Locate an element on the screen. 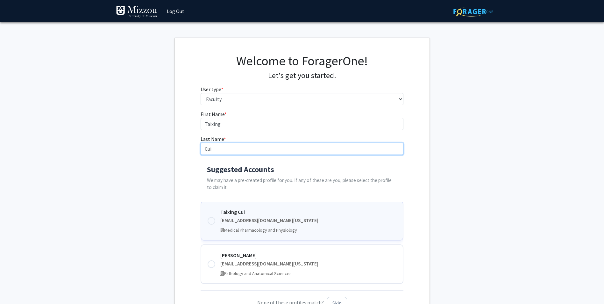 This screenshot has width=604, height=304. p: We may have a pre-created profile for you. If any of these are you, please select the profile to ... is located at coordinates (302, 184).